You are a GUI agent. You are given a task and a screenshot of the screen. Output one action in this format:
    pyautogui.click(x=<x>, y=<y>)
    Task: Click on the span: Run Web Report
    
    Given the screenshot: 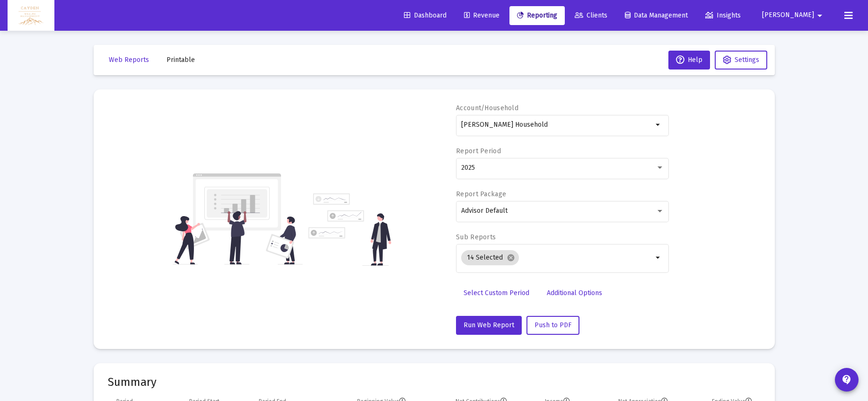 What is the action you would take?
    pyautogui.click(x=488, y=325)
    